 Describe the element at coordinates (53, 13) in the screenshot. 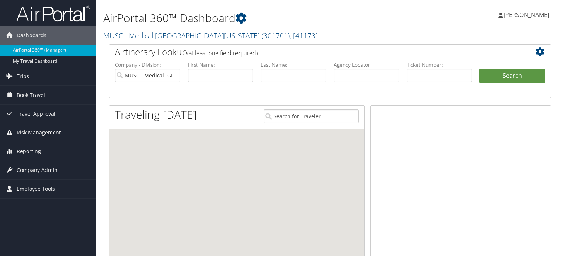

I see `img: airportal-logo.png` at that location.